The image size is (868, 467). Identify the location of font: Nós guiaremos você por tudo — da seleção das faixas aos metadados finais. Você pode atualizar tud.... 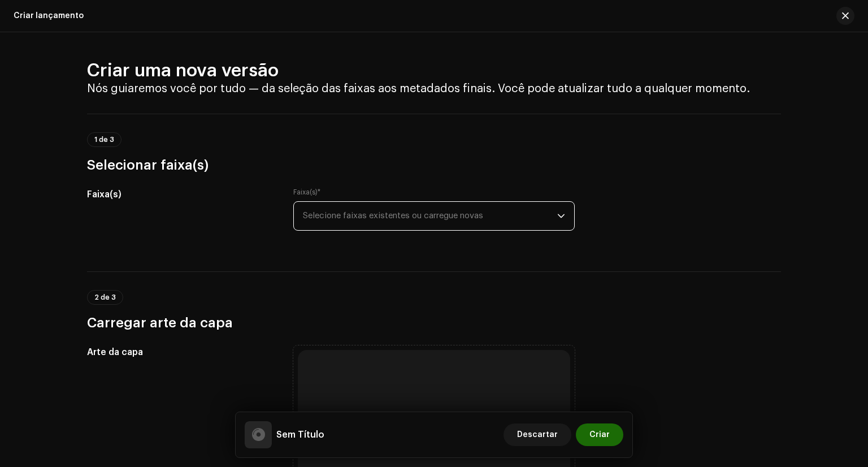
(418, 88).